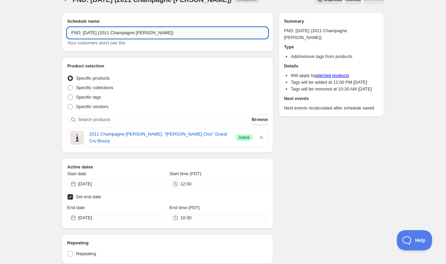  I want to click on h2: Active dates, so click(167, 167).